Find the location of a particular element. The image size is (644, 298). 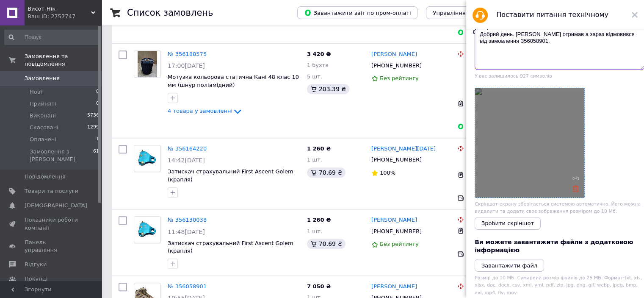

a: 4 товара у замовленні is located at coordinates (205, 111).